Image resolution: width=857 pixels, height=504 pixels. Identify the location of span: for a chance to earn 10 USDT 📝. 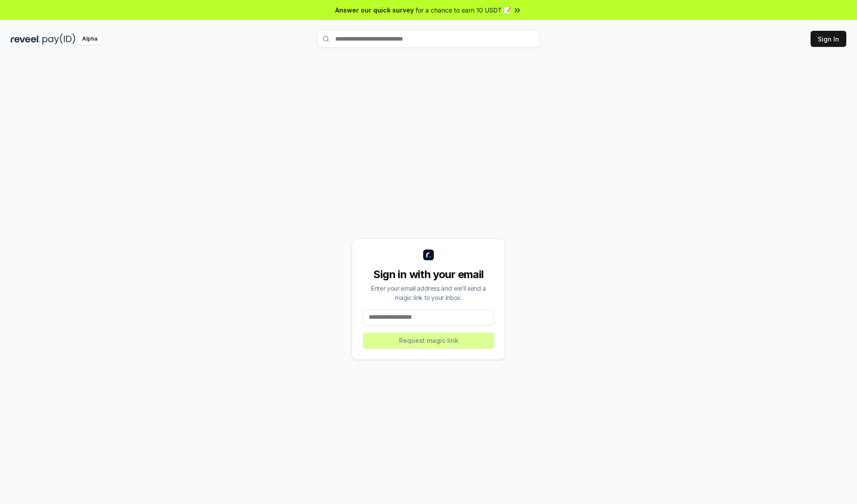
(463, 10).